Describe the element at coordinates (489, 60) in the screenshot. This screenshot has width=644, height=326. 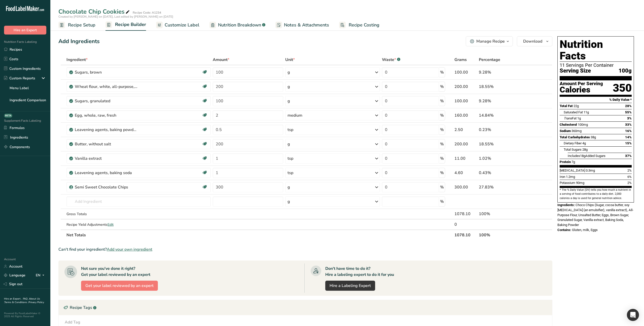
I see `span: Percentage` at that location.